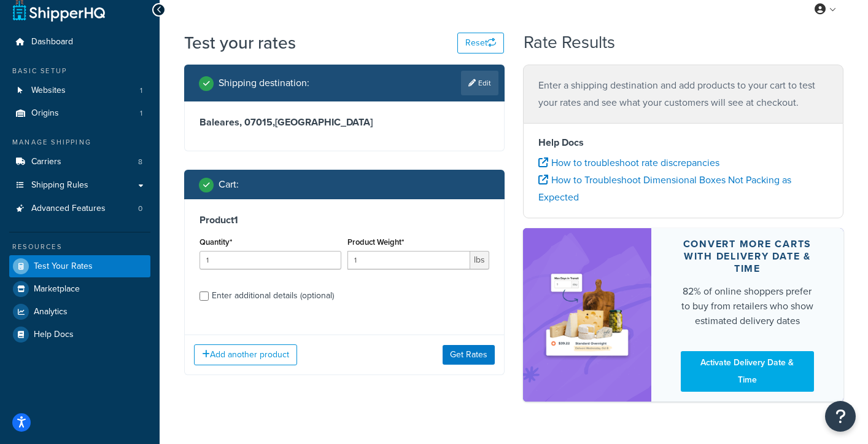  I want to click on input: Enter additional details (optional), so click(204, 295).